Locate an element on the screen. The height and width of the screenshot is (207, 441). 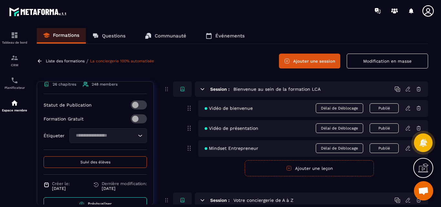
p: Événements is located at coordinates (230, 36).